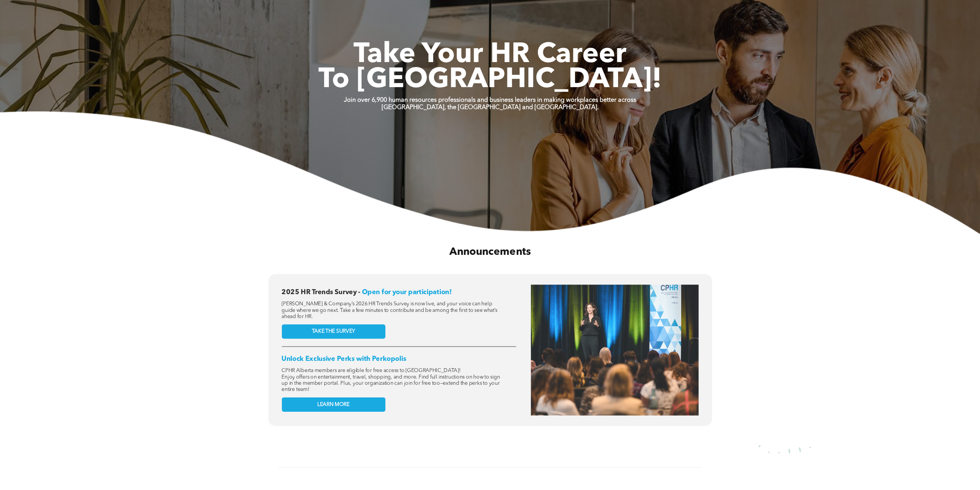 This screenshot has width=980, height=490. Describe the element at coordinates (490, 252) in the screenshot. I see `span: Announcements` at that location.